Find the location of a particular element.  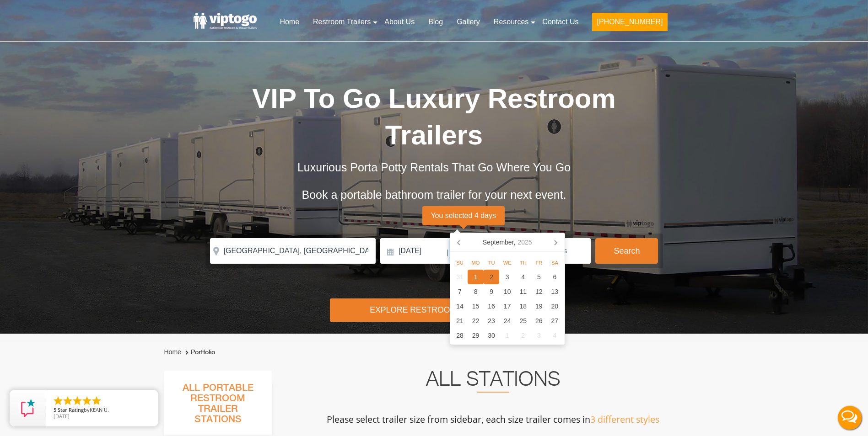

div: 28 is located at coordinates (460, 336).